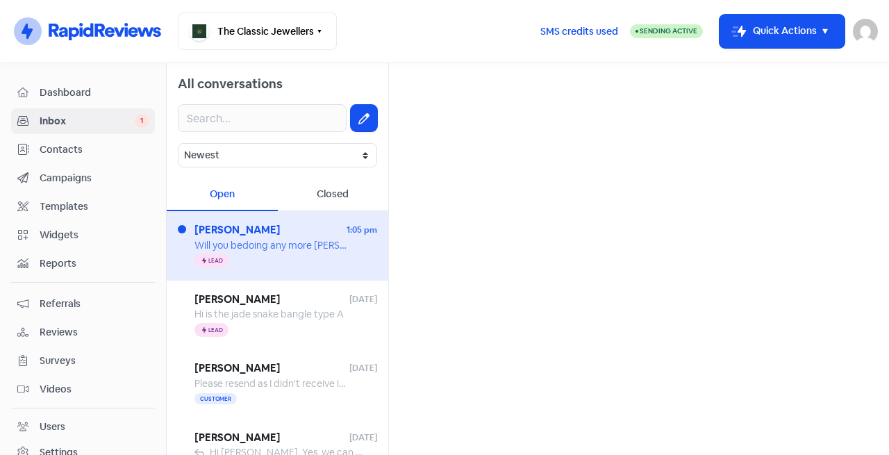 This screenshot has height=455, width=889. I want to click on span: Templates, so click(94, 206).